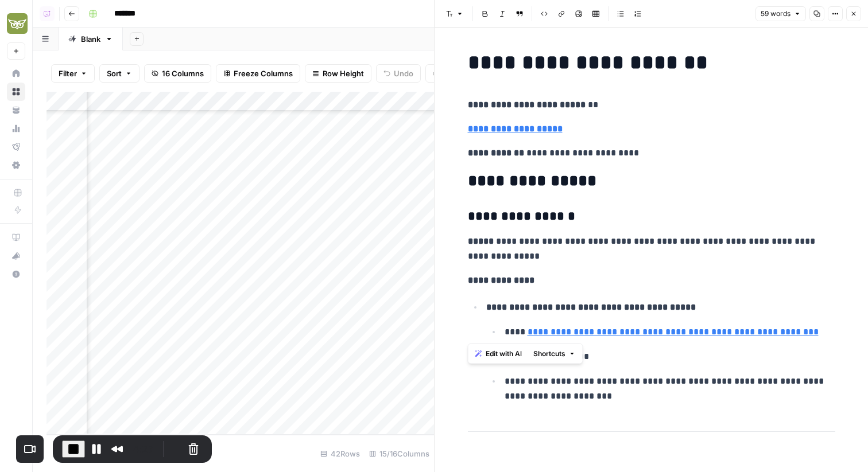  I want to click on img: Evergreen Media Logo, so click(17, 23).